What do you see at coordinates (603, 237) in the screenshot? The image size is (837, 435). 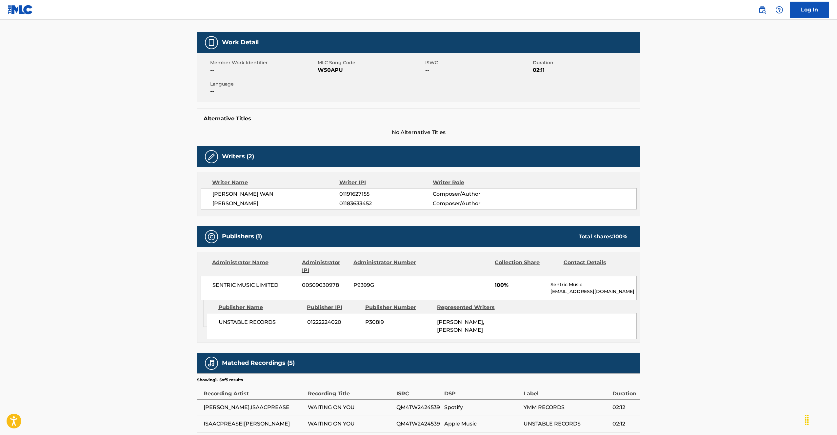 I see `div: Total shares:` at bounding box center [603, 237].